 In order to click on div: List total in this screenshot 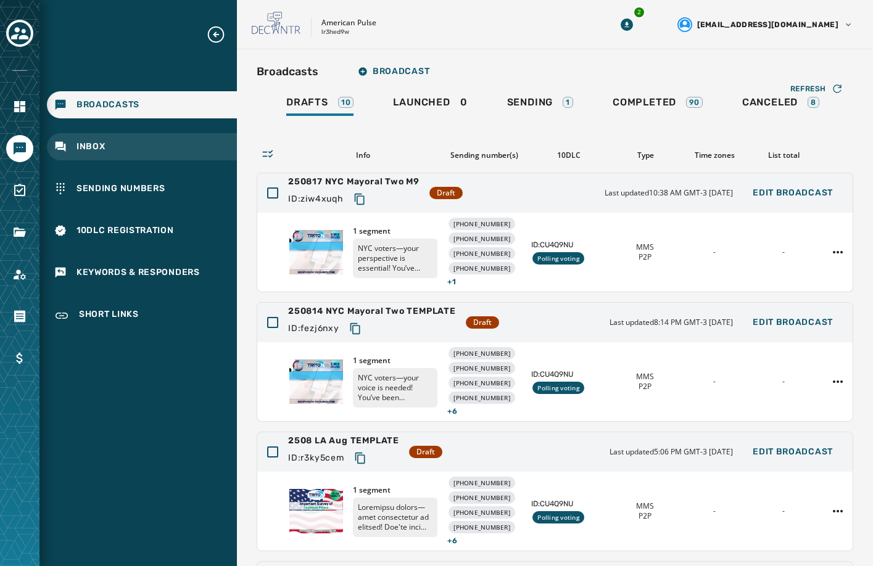, I will do `click(784, 155)`.